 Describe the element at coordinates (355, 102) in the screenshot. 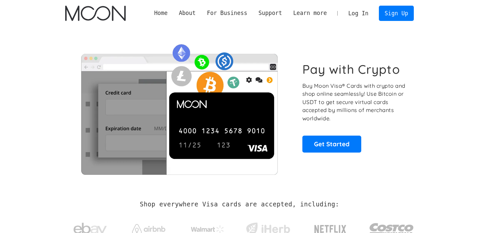

I see `p: Buy Moon Visa® Cards with crypto and shop online seamlessly! Use Bitcoin or USDT to get secure vi...` at that location.